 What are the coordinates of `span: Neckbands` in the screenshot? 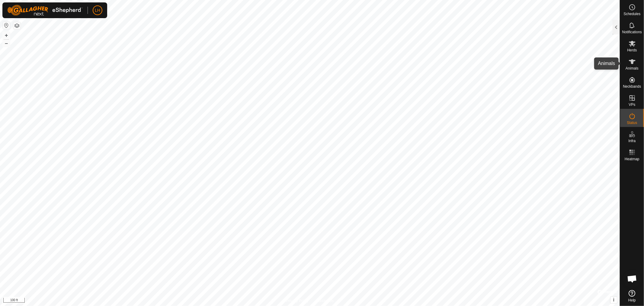 It's located at (632, 87).